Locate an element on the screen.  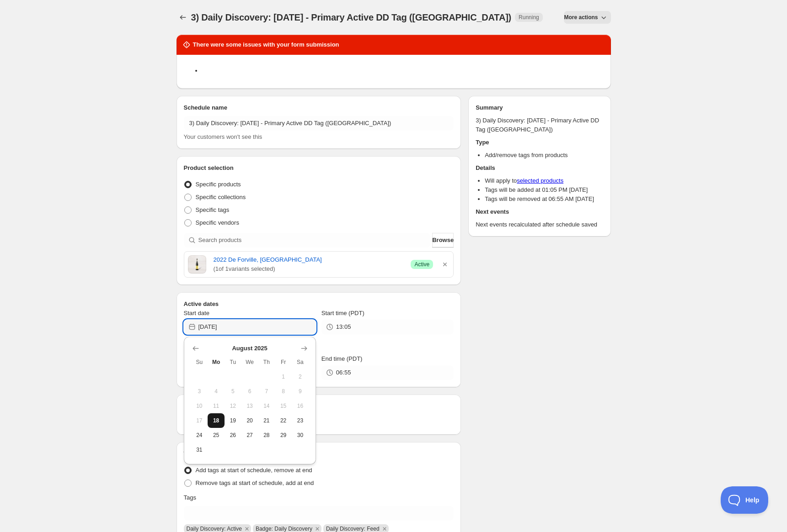
span: Active is located at coordinates (421, 264).